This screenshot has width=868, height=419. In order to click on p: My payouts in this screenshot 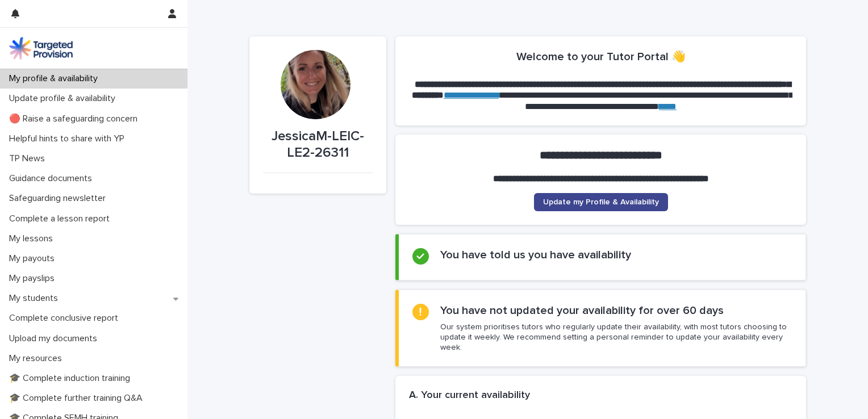, I will do `click(34, 259)`.